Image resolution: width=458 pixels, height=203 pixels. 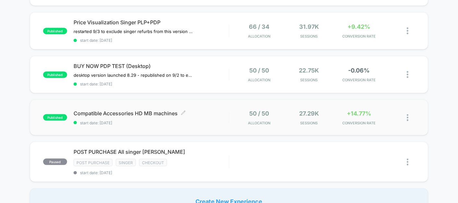 What do you see at coordinates (151, 22) in the screenshot?
I see `span: Price Visualization Singer PLP+PDP` at bounding box center [151, 22].